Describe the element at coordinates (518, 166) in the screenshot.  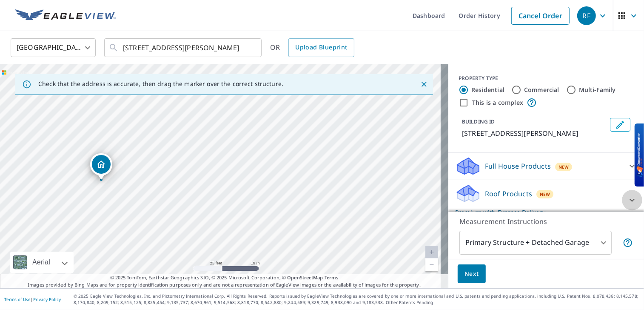
I see `p: Full House Products` at that location.